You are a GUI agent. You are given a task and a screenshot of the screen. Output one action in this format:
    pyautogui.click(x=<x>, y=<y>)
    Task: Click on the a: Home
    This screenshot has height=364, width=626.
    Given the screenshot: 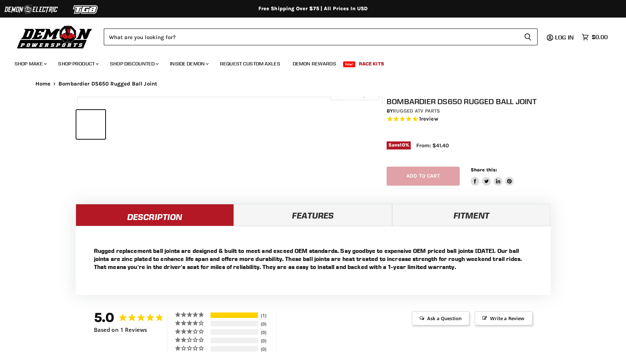 What is the action you would take?
    pyautogui.click(x=43, y=84)
    